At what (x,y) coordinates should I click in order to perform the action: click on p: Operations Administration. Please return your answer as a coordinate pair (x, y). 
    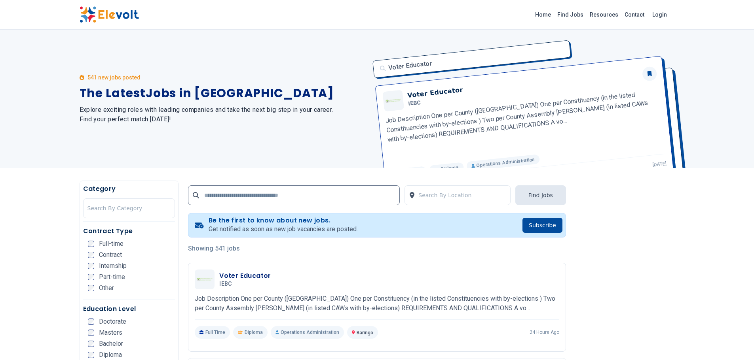
    Looking at the image, I should click on (307, 333).